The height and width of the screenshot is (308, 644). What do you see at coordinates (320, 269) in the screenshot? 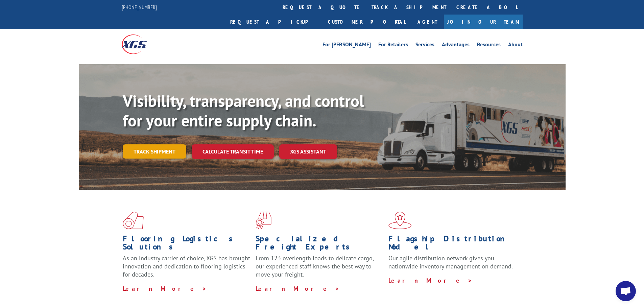
I see `p: From 123 overlength loads to delicate cargo, our experienced staff knows the best way to move you...` at bounding box center [320, 269].